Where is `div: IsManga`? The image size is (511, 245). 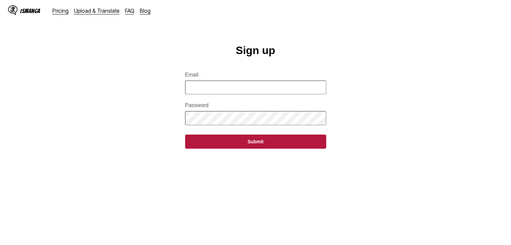 div: IsManga is located at coordinates (30, 11).